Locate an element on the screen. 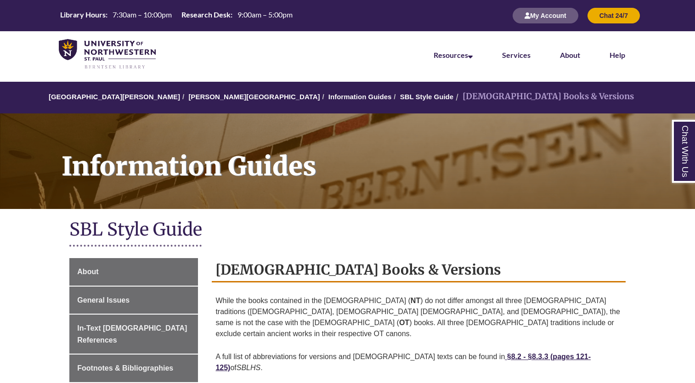  a: Hours Today is located at coordinates (176, 16).